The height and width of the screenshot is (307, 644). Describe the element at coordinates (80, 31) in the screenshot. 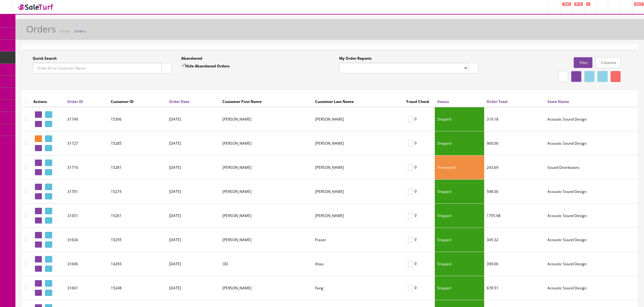

I see `a: Orders` at that location.